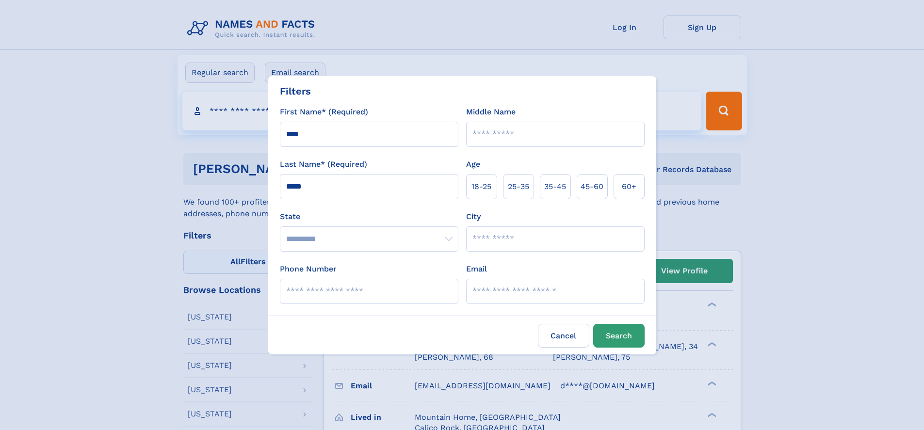 This screenshot has width=924, height=430. I want to click on span: 35‑45, so click(555, 187).